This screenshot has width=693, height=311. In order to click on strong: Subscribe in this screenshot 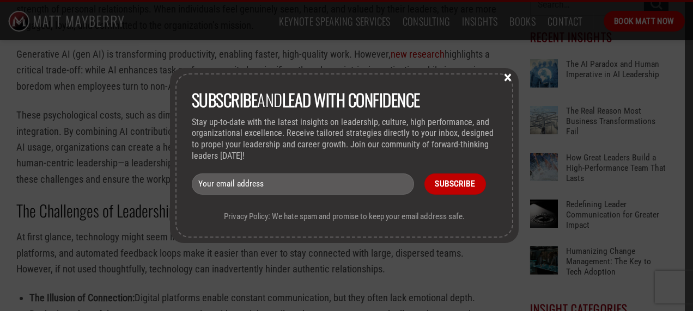, I will do `click(224, 100)`.